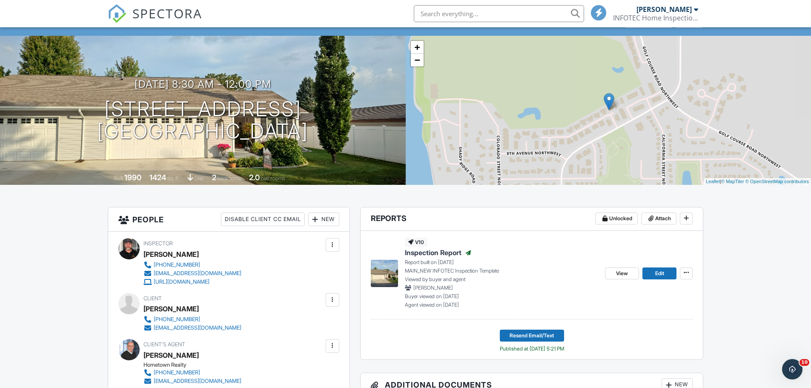 This screenshot has width=811, height=388. Describe the element at coordinates (196, 365) in the screenshot. I see `div: Hometown Realty` at that location.